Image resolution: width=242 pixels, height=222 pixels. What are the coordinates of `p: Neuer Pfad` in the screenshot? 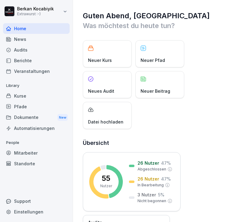 It's located at (153, 60).